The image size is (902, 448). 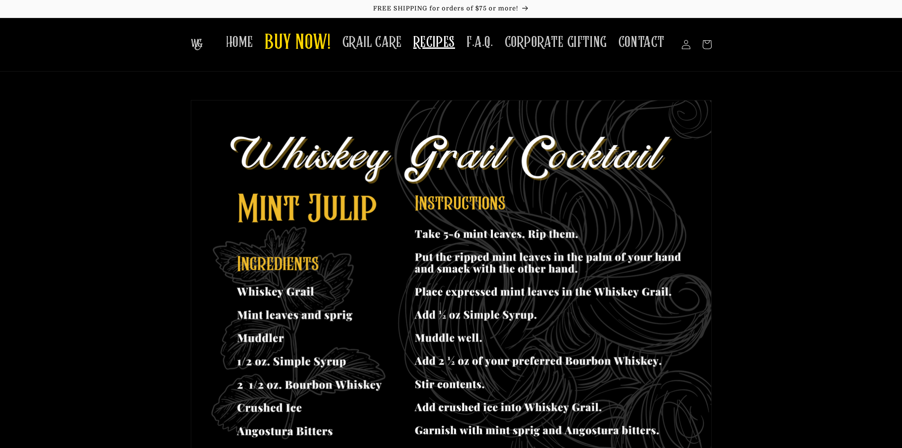 What do you see at coordinates (451, 9) in the screenshot?
I see `p: FREE SHIPPING for orders of $75 or more!` at bounding box center [451, 9].